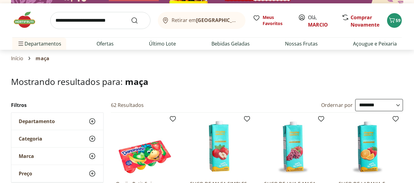 This screenshot has height=183, width=414. I want to click on h2: 62 Resultados, so click(127, 105).